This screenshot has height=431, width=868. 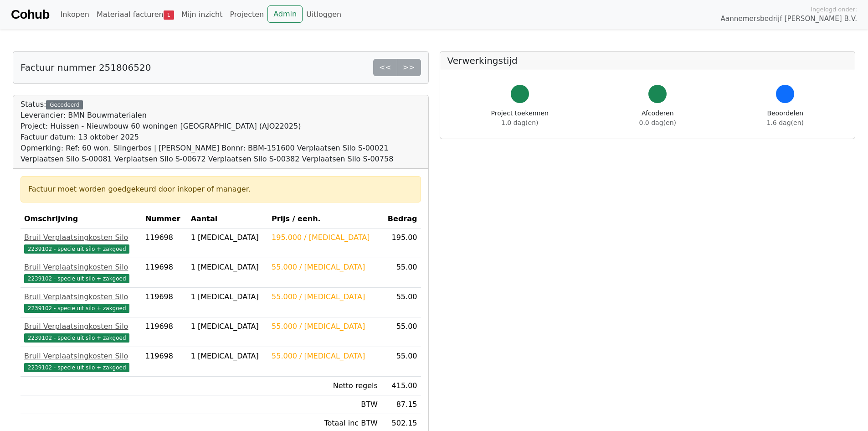 What do you see at coordinates (401, 219) in the screenshot?
I see `th: Bedrag` at bounding box center [401, 219].